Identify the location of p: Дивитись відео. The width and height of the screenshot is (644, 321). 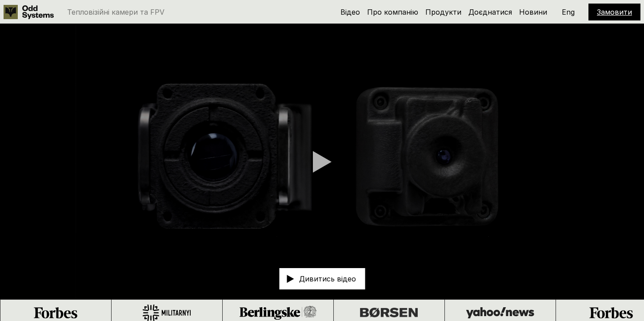
(328, 279).